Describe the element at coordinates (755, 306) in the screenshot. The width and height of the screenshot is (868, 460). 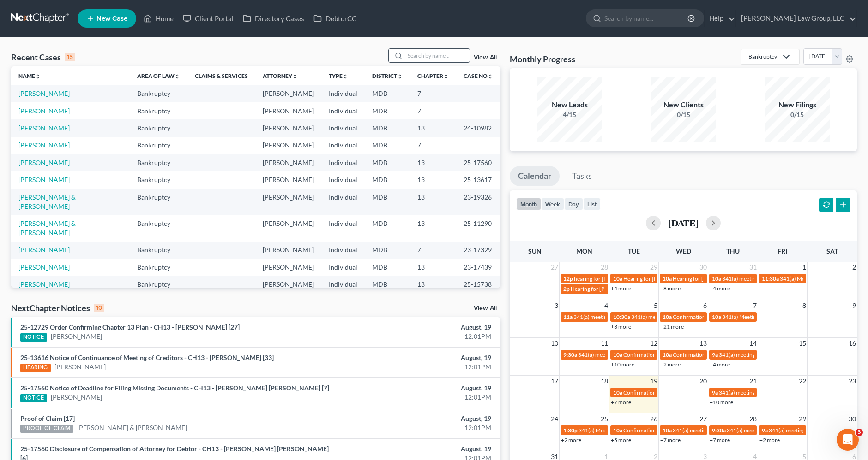
I see `span: 7` at that location.